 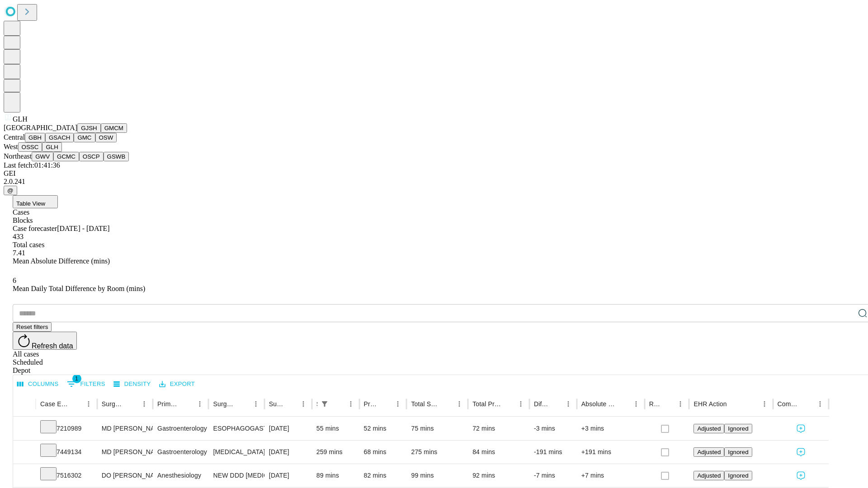 What do you see at coordinates (599, 404) in the screenshot?
I see `div: Absolute Difference` at bounding box center [599, 404].